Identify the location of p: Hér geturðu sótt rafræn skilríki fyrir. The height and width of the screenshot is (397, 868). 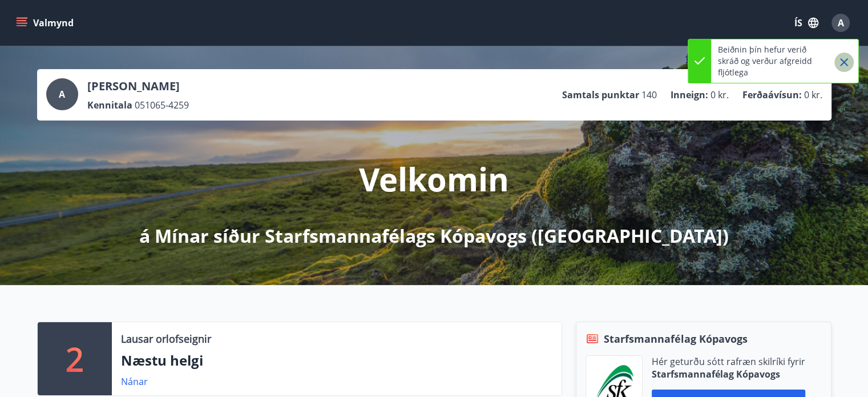
(728, 361).